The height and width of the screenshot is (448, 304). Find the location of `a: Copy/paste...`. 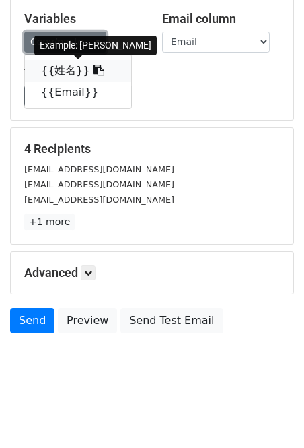

a: Copy/paste... is located at coordinates (65, 42).